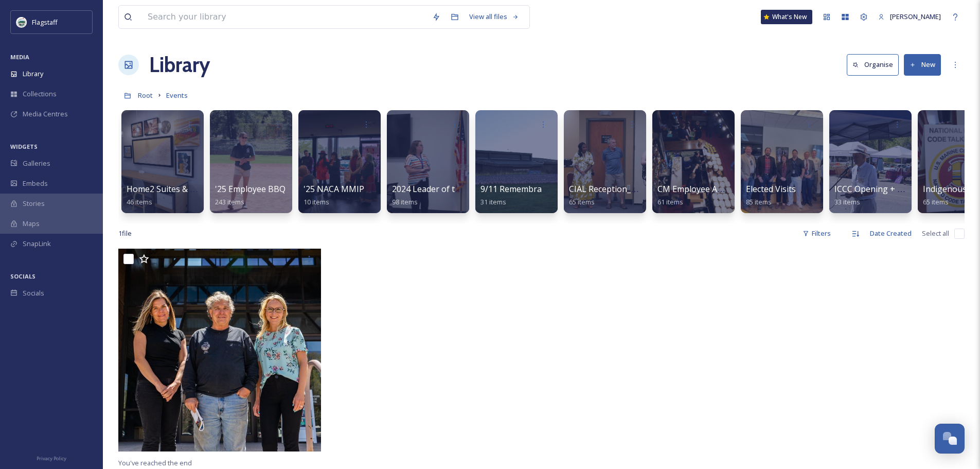  I want to click on span: Events, so click(177, 95).